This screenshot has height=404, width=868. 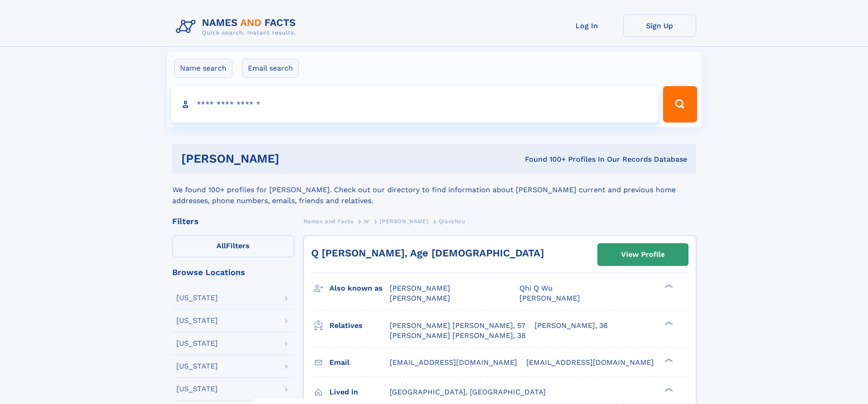 I want to click on a: View Profile, so click(x=643, y=254).